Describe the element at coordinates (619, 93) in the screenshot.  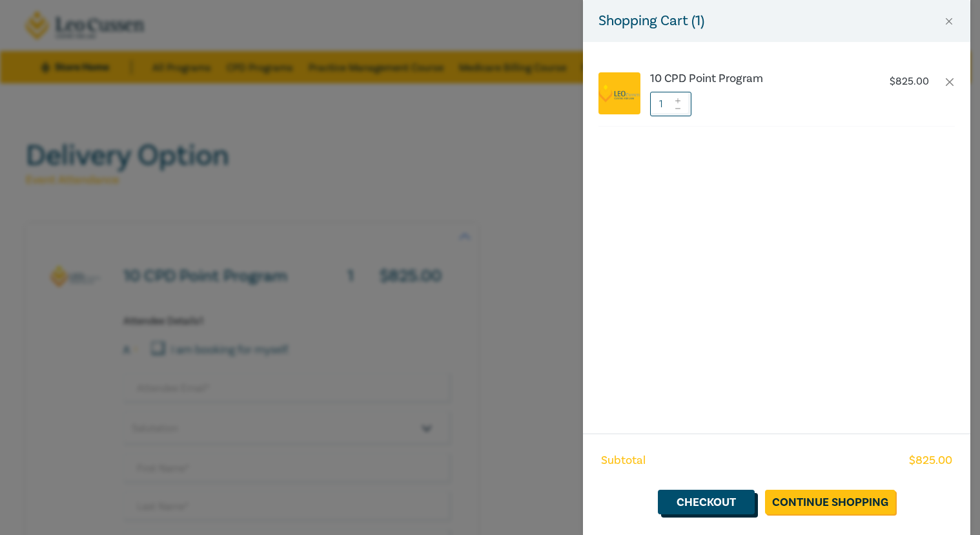
I see `img: logo.png` at that location.